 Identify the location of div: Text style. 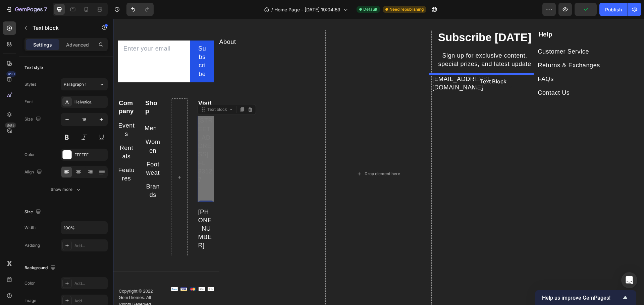
(33, 68).